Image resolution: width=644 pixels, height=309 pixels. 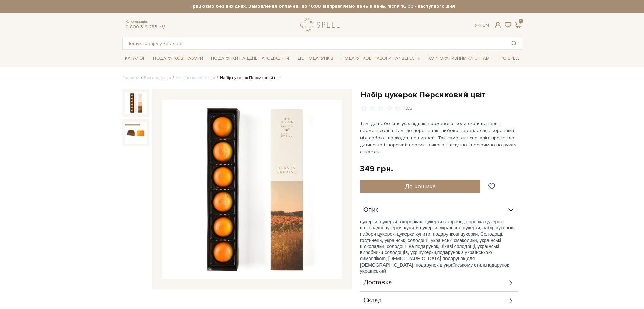 What do you see at coordinates (248, 78) in the screenshot?
I see `li: Набір цукерок Персиковий цвіт` at bounding box center [248, 78].